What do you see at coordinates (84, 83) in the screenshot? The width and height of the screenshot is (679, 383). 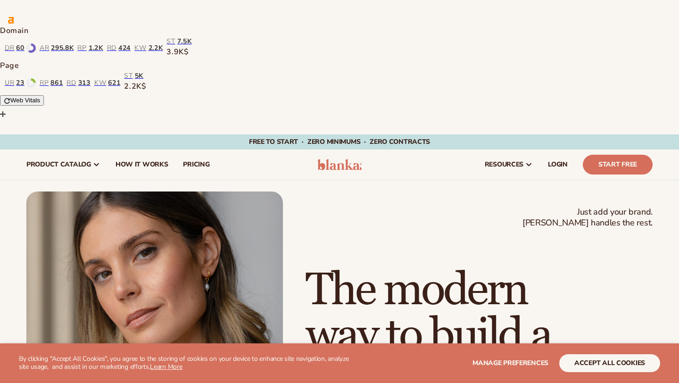 I see `span: 313` at bounding box center [84, 83].